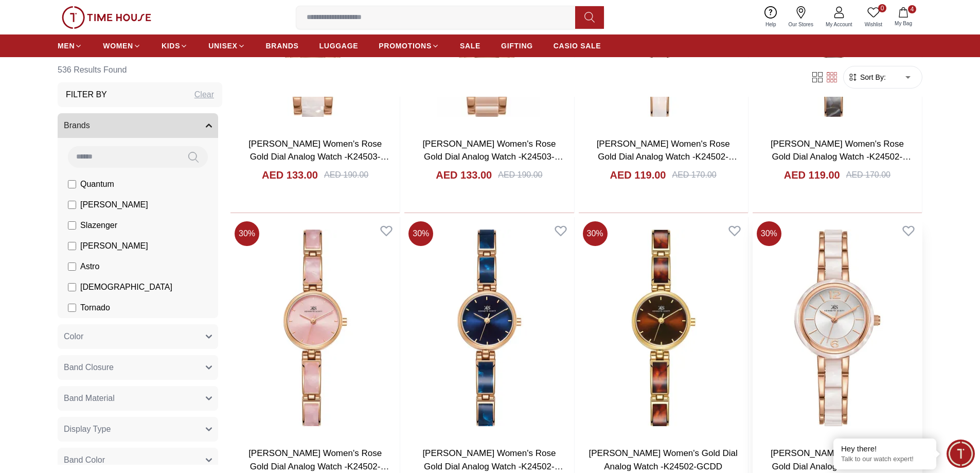 The image size is (980, 473). What do you see at coordinates (282, 46) in the screenshot?
I see `a: BRANDS` at bounding box center [282, 46].